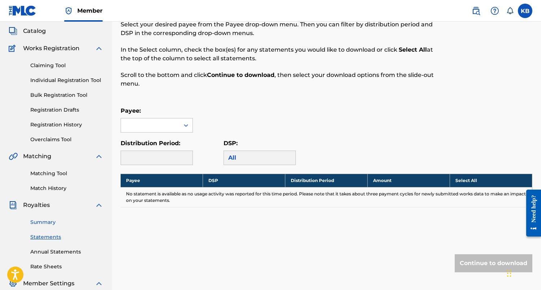 The image size is (541, 290). Describe the element at coordinates (279, 54) in the screenshot. I see `p: In the Select column, check the box(es) for any statements you would like to download or click at...` at that location.